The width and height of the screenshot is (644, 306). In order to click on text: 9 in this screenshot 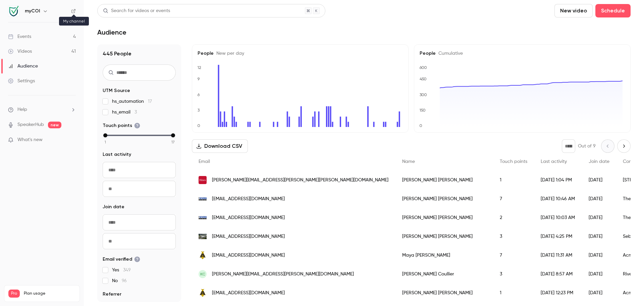, I will do `click(199, 79)`.